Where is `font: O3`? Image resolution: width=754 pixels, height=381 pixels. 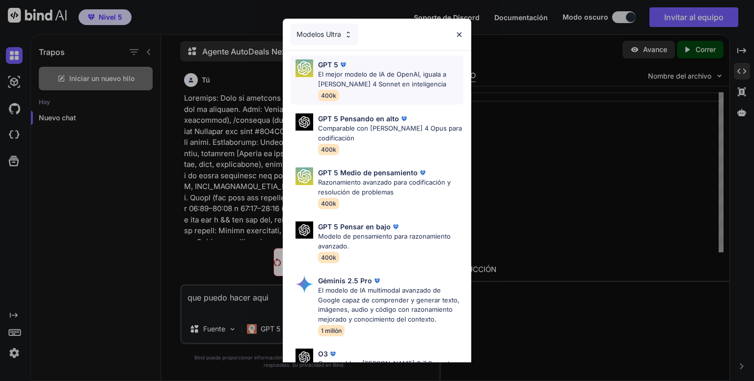 font: O3 is located at coordinates (323, 354).